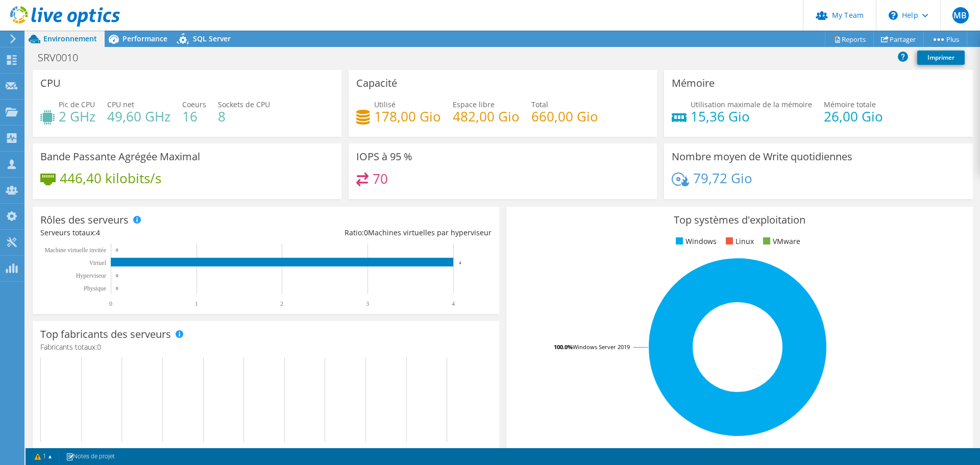 Image resolution: width=980 pixels, height=465 pixels. Describe the element at coordinates (563, 346) in the screenshot. I see `tspan: 100.0%` at that location.